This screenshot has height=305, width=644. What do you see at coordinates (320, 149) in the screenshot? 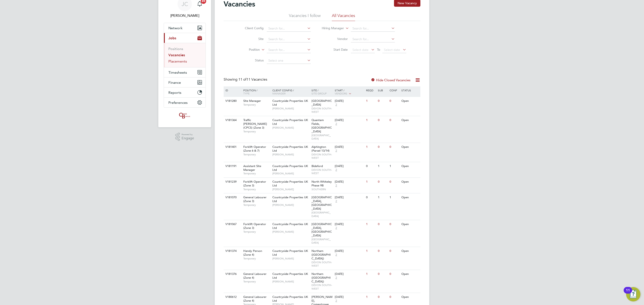
I see `span: Alphington (Parcel 13/14)` at bounding box center [320, 149].